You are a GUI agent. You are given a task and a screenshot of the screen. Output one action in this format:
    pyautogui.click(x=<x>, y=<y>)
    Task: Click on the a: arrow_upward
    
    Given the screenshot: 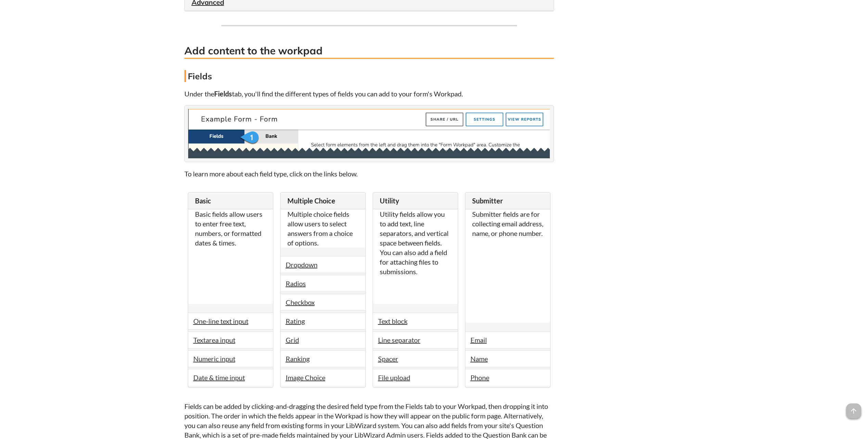 What is the action you would take?
    pyautogui.click(x=853, y=409)
    